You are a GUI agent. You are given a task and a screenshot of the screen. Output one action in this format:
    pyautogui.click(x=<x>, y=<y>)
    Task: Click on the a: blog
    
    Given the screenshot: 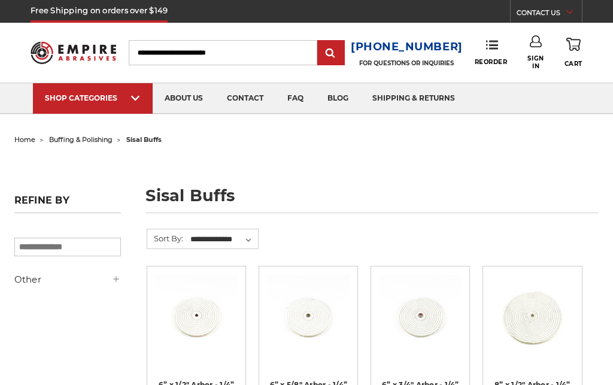 What is the action you would take?
    pyautogui.click(x=338, y=98)
    